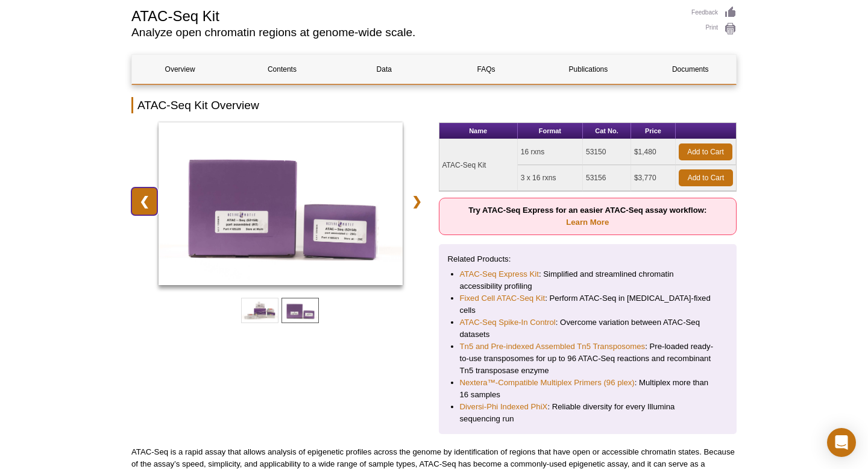 Image resolution: width=868 pixels, height=469 pixels. Describe the element at coordinates (179, 69) in the screenshot. I see `a: Overview` at that location.